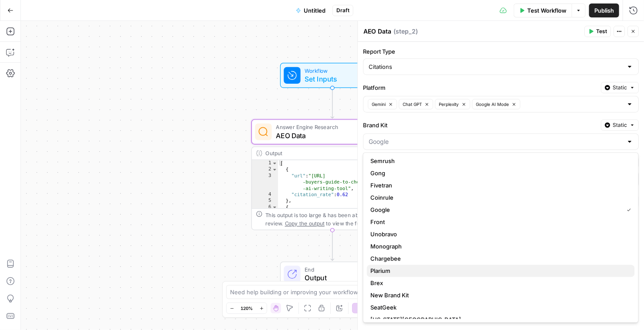  What do you see at coordinates (495, 67) in the screenshot?
I see `input: Citations` at bounding box center [495, 67].